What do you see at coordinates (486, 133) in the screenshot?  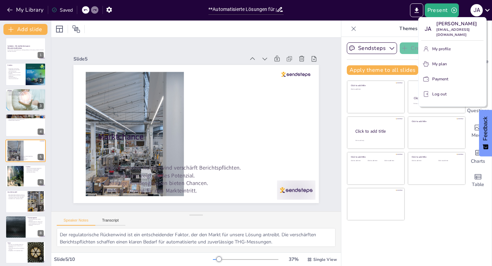 I see `button: Feedback - Show survey` at bounding box center [486, 133].